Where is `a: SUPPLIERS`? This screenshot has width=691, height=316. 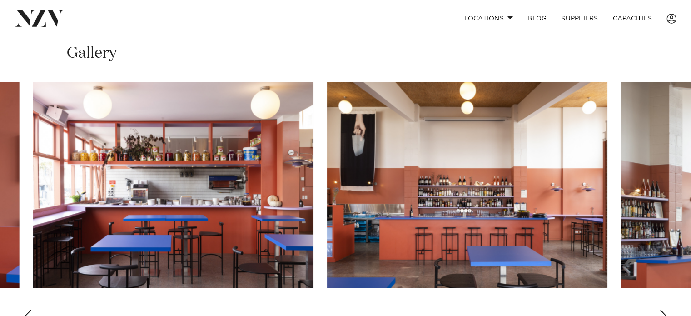
a: SUPPLIERS is located at coordinates (579, 18).